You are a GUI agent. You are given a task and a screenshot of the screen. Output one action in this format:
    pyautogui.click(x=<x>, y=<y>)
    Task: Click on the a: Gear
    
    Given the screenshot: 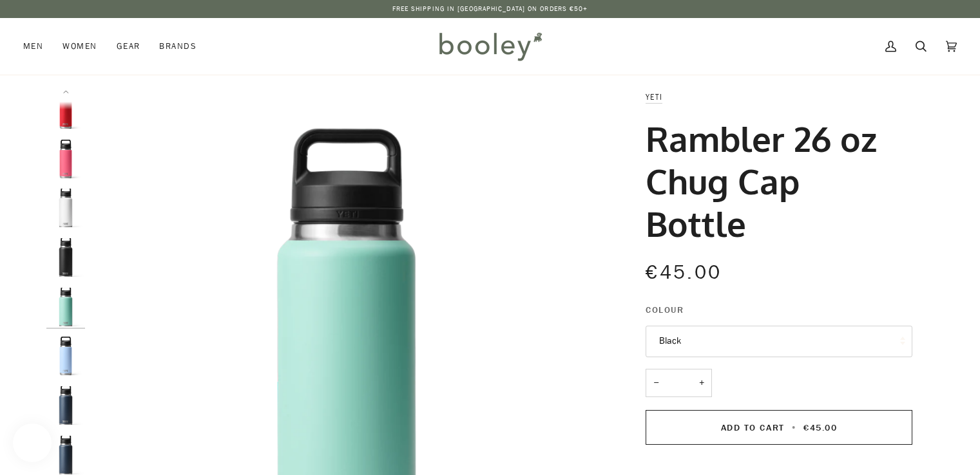 What is the action you would take?
    pyautogui.click(x=128, y=46)
    